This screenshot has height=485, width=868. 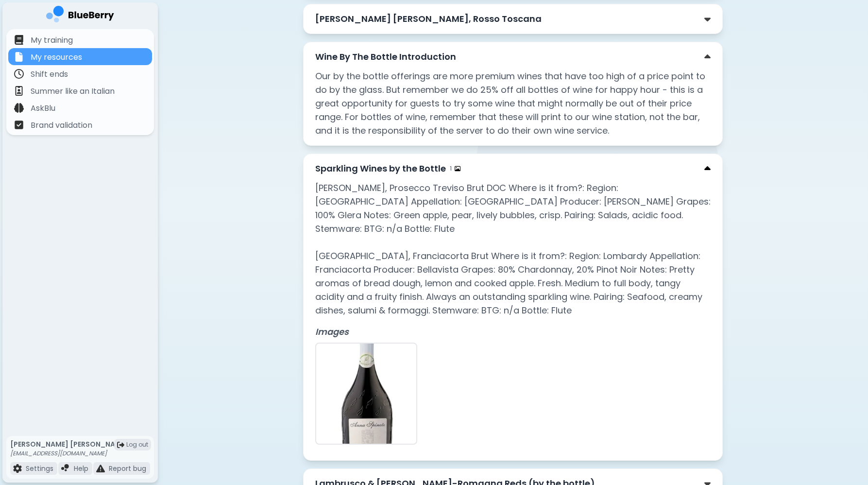 I want to click on p: Shift ends, so click(x=49, y=74).